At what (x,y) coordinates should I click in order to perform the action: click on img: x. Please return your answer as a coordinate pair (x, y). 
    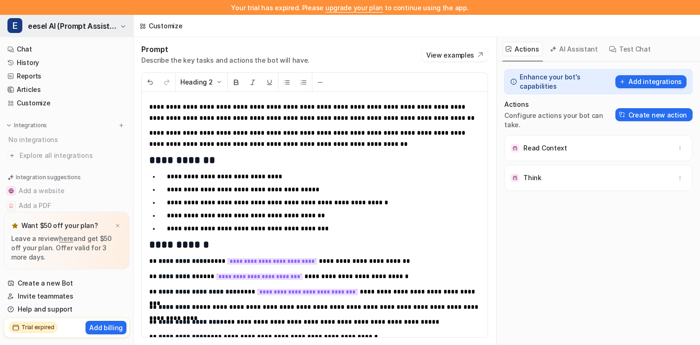
    Looking at the image, I should click on (118, 226).